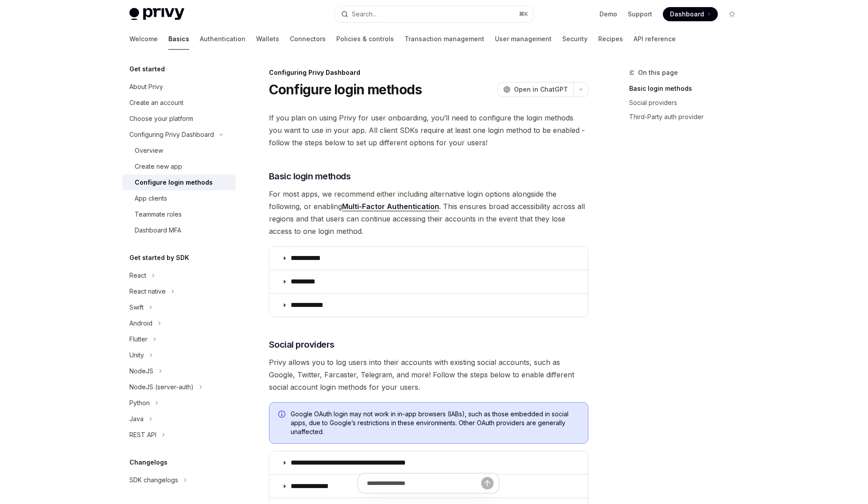 Image resolution: width=868 pixels, height=504 pixels. Describe the element at coordinates (307, 39) in the screenshot. I see `a: Connectors` at that location.